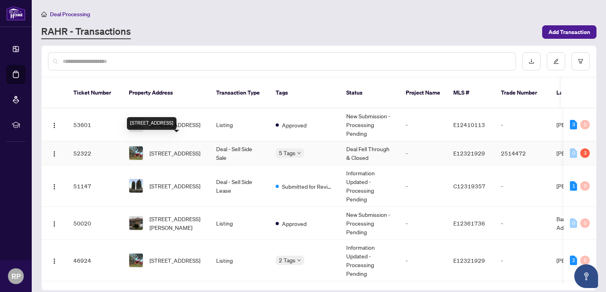 Image resolution: width=606 pixels, height=292 pixels. I want to click on span: edit, so click(556, 61).